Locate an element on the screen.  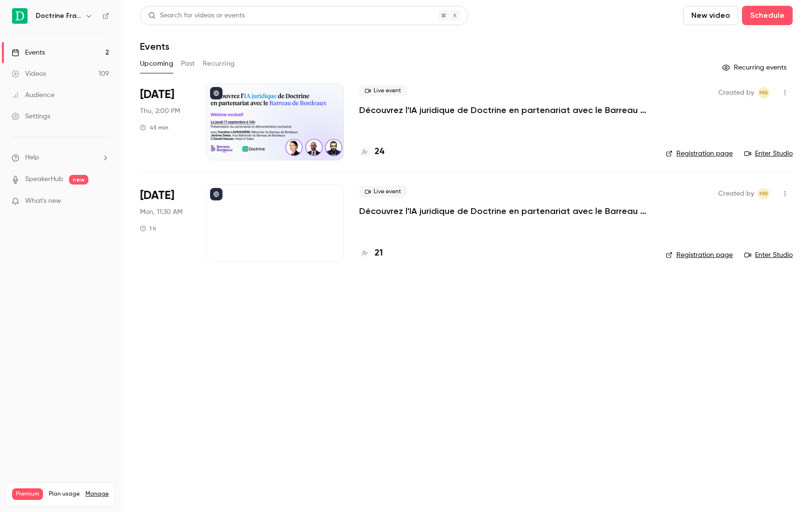
button: Past is located at coordinates (188, 64).